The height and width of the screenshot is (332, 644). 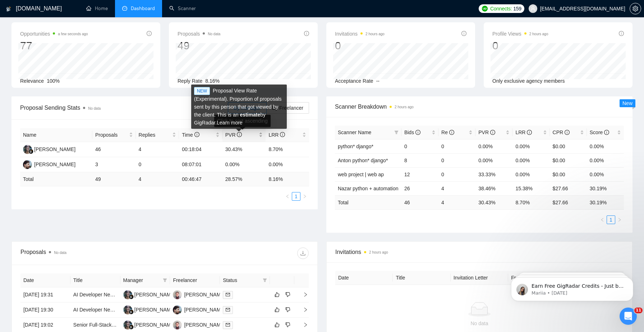 I want to click on span: 11, so click(x=638, y=310).